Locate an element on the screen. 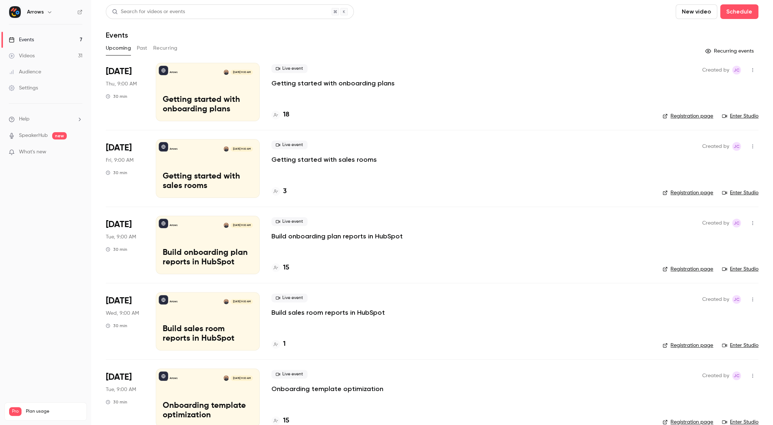 The image size is (773, 425). button: Upcoming is located at coordinates (118, 48).